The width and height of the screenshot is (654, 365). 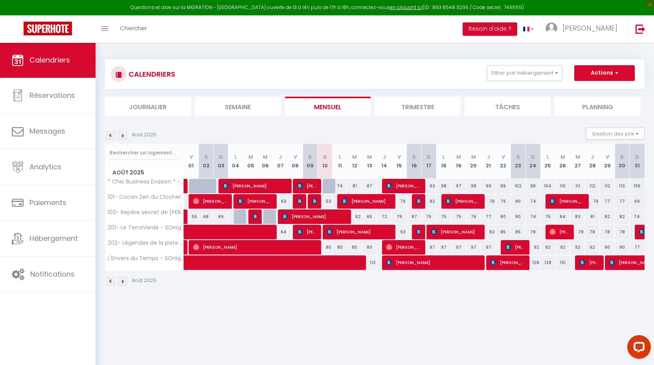 I want to click on span: * Chic Business Evasion * - SOnights, so click(x=146, y=182).